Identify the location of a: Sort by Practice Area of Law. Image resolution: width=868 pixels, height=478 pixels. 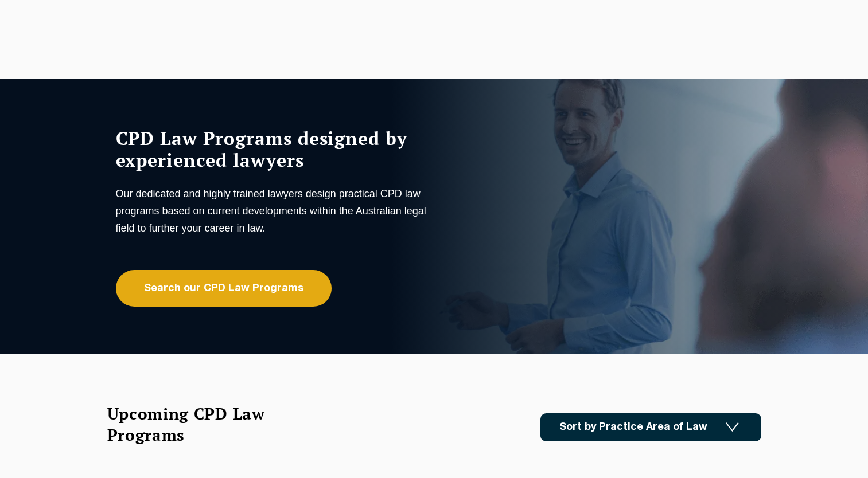
(650, 427).